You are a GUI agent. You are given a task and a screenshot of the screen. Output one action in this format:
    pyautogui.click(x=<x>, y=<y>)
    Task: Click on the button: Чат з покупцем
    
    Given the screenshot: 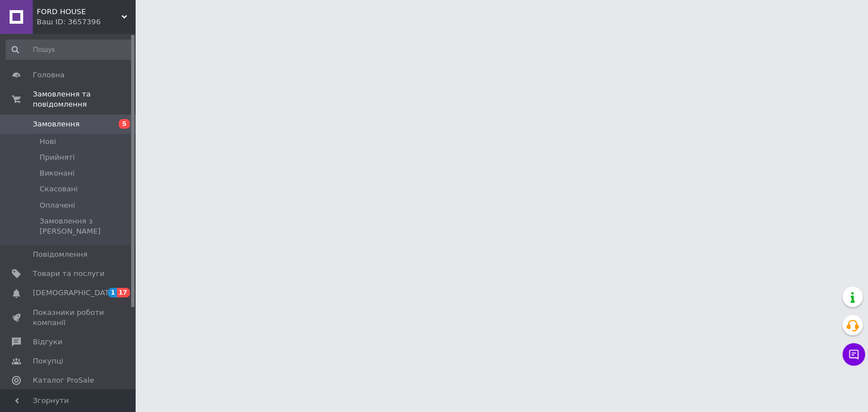 What is the action you would take?
    pyautogui.click(x=854, y=354)
    